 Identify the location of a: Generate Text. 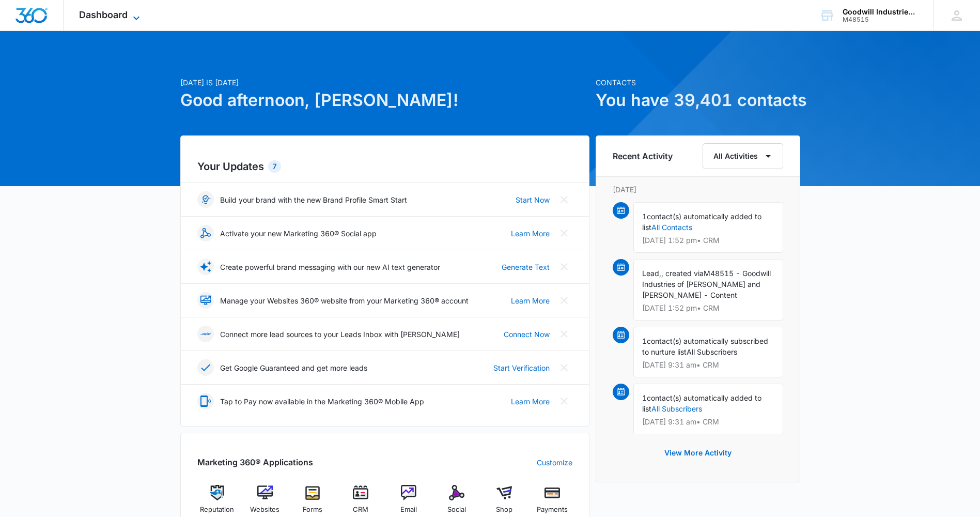
(526, 267).